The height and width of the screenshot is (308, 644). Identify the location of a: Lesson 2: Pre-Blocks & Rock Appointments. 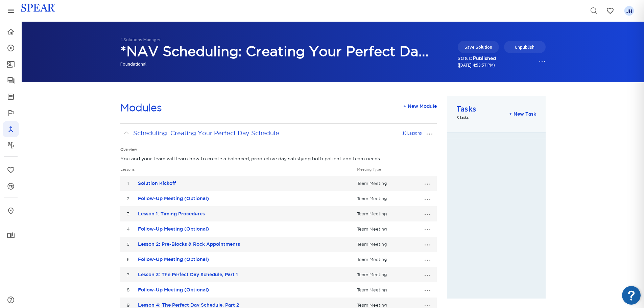
(189, 244).